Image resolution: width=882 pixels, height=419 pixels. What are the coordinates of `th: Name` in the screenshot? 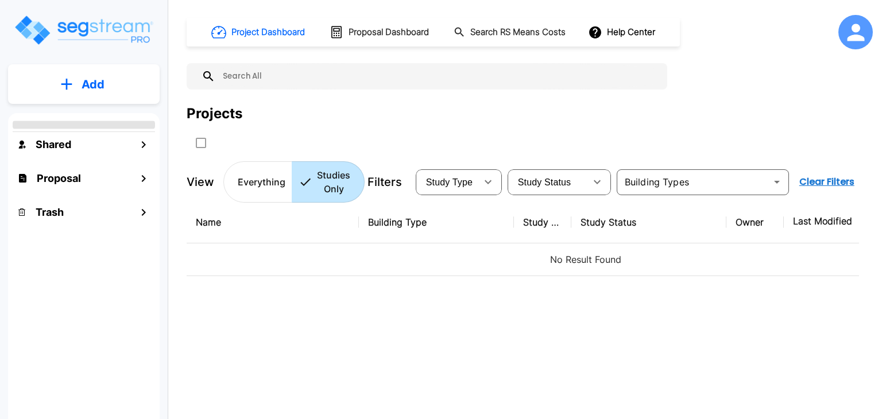 It's located at (273, 222).